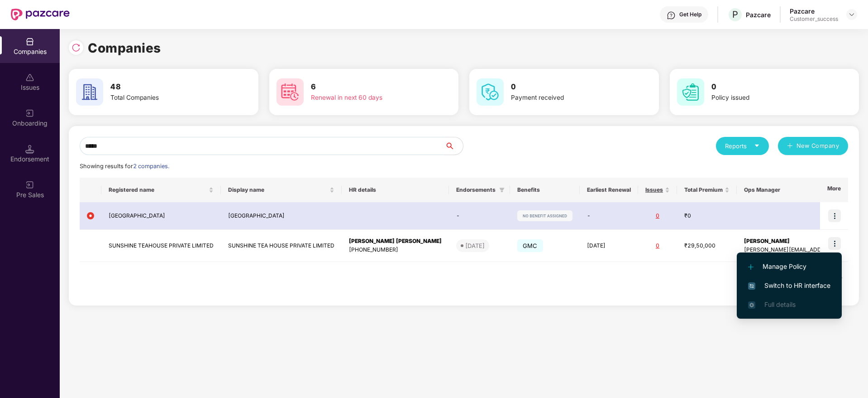 The width and height of the screenshot is (868, 398). What do you see at coordinates (30, 42) in the screenshot?
I see `img: svg+xml;base64,PHN2ZyBpZD0iQ29tcGFuaWVzIiB4bWxucz0iaHR0cDovL3d3dy53My5vcmcvMjAwMC9zdmciIHdpZHRoPS...` at bounding box center [30, 42].